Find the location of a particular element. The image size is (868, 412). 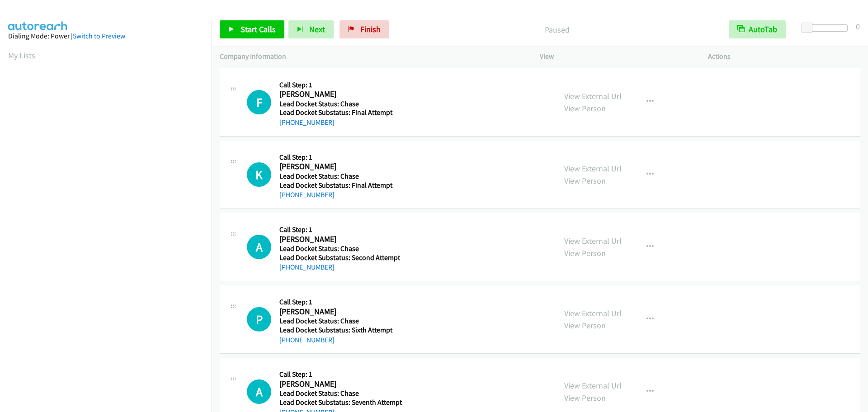

div: Dialing Mode: Power | is located at coordinates (106, 36).